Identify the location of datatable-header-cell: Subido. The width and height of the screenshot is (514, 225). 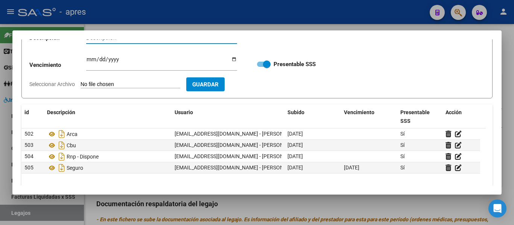
(313, 117).